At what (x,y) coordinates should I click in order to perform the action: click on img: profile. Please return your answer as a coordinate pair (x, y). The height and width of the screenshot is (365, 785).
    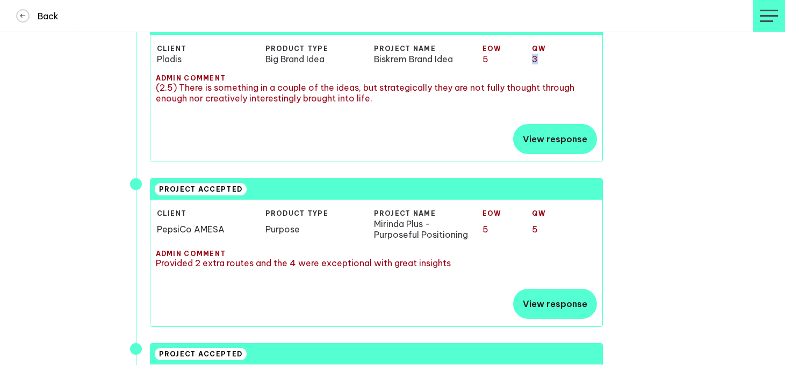
    Looking at the image, I should click on (769, 16).